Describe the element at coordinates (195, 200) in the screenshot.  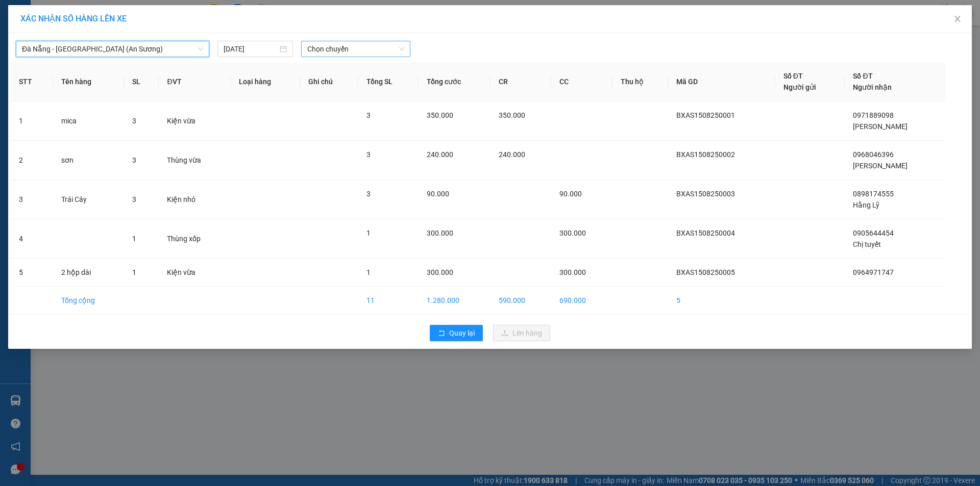
I see `td: Kiện nhỏ` at that location.